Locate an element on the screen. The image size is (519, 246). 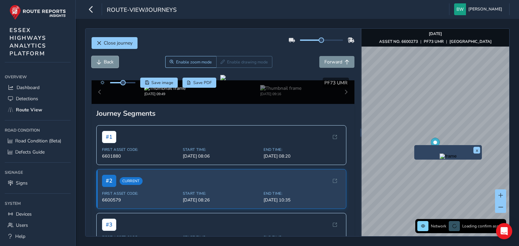
div: Journey Segments is located at coordinates (223, 114).